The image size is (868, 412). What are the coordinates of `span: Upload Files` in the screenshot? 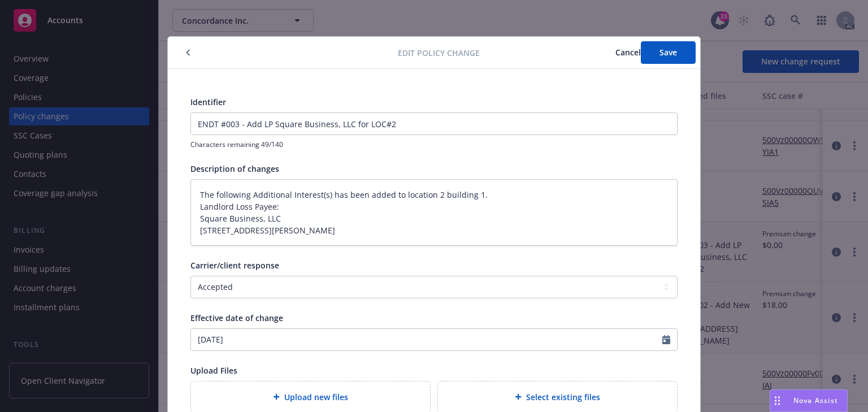 It's located at (213, 371).